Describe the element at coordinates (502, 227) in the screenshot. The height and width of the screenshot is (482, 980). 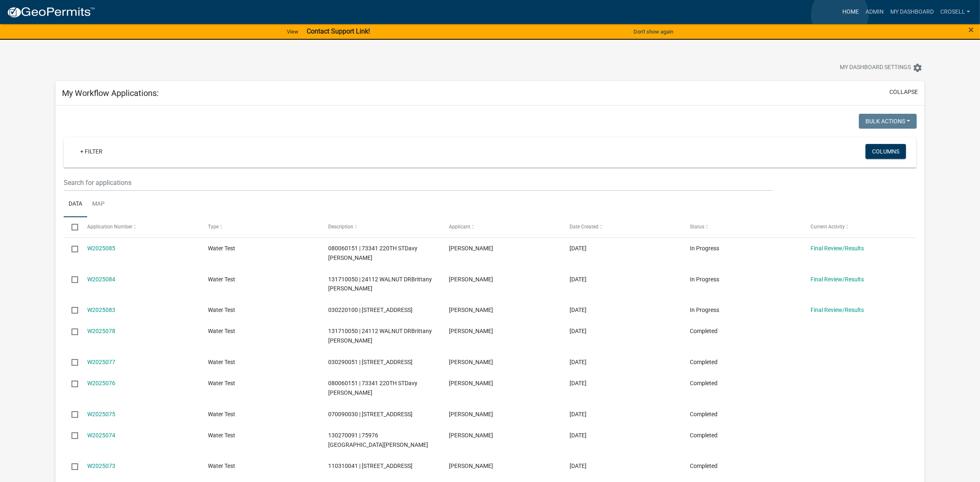
I see `datatable-header-cell: Applicant` at that location.